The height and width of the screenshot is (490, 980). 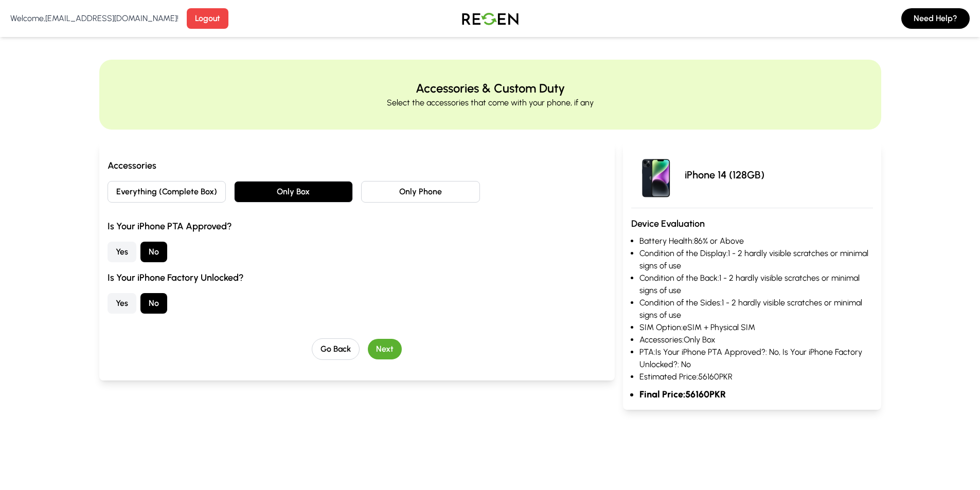 I want to click on li: Battery Health: 86% or Above, so click(x=756, y=241).